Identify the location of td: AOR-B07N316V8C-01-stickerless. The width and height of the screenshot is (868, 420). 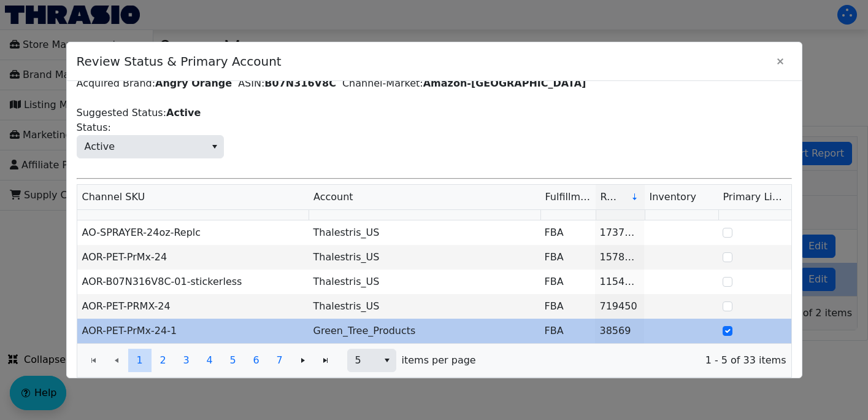
(192, 282).